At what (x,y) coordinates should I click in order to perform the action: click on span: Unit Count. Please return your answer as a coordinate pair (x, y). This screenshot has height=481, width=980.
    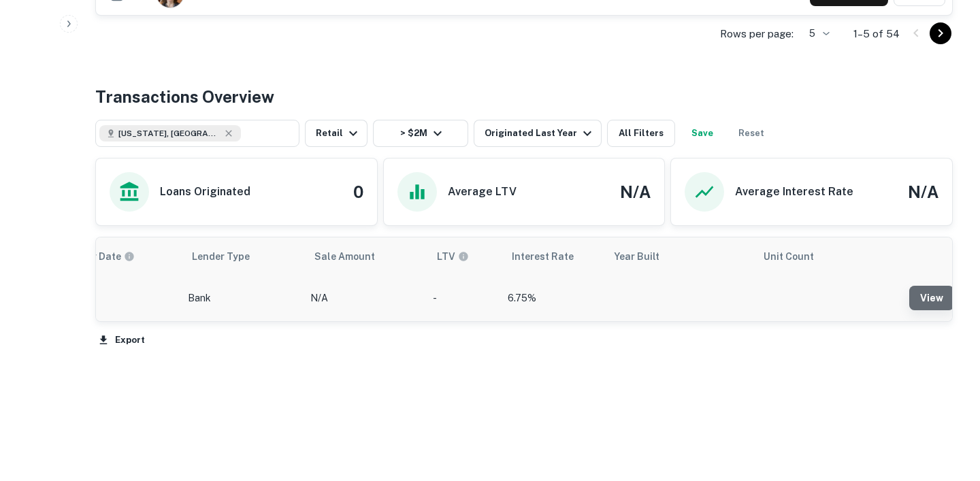
    Looking at the image, I should click on (797, 257).